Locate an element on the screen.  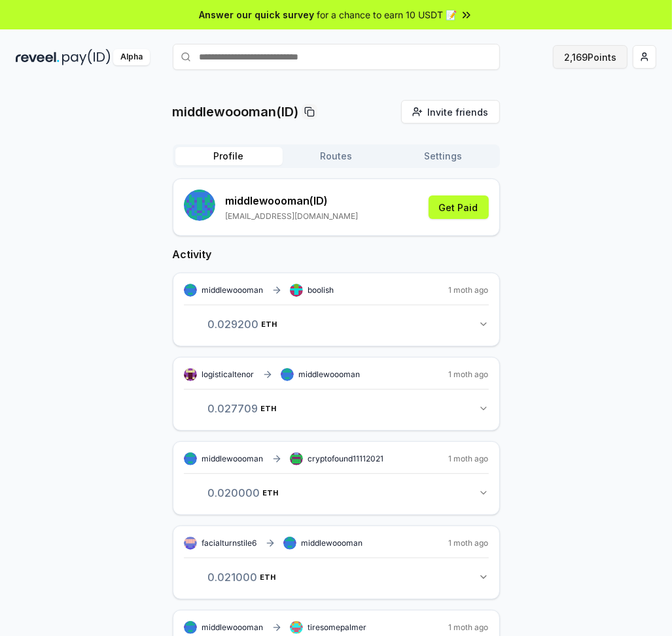
span: Invite friends is located at coordinates (458, 111).